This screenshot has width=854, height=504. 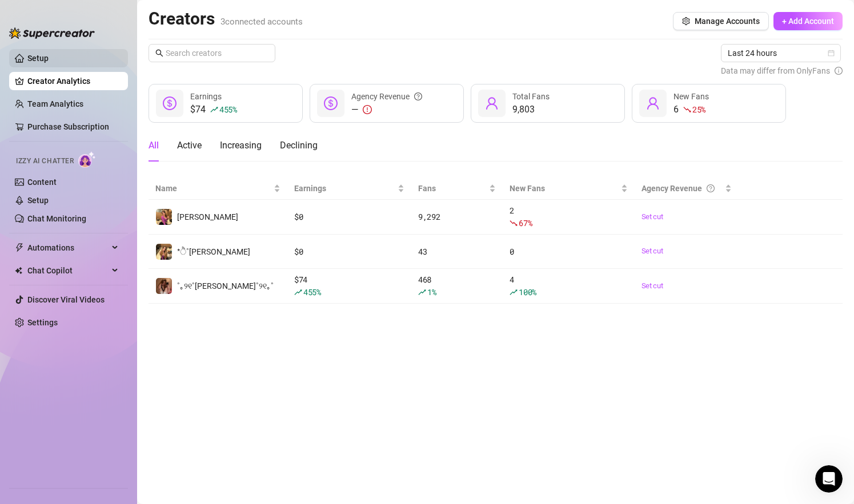 I want to click on button: Help, so click(x=143, y=379).